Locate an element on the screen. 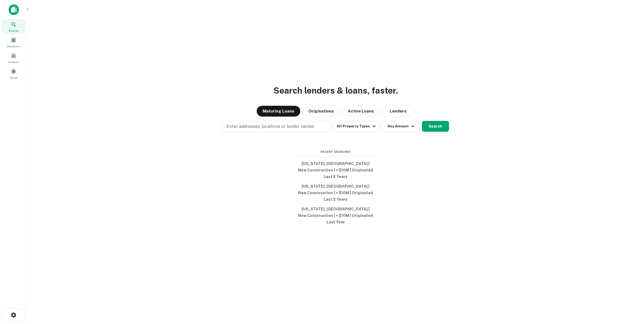 This screenshot has height=324, width=644. span: Saved is located at coordinates (14, 78).